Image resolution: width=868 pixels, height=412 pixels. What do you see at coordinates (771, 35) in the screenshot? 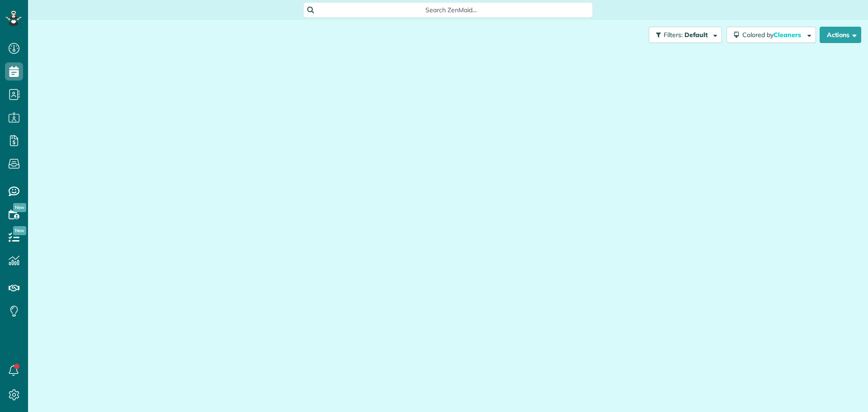
I see `button: Colored byCleaners` at bounding box center [771, 35].